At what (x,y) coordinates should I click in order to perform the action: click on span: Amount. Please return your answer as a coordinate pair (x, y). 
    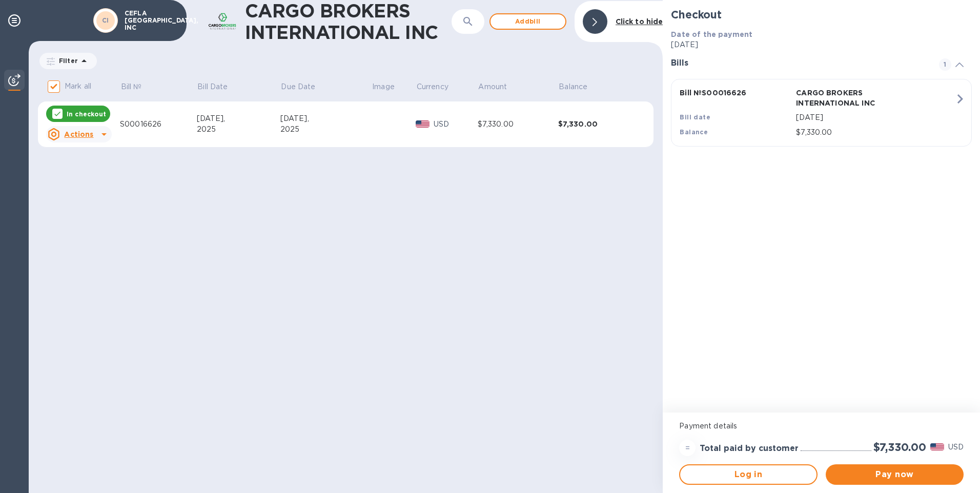
    Looking at the image, I should click on (499, 87).